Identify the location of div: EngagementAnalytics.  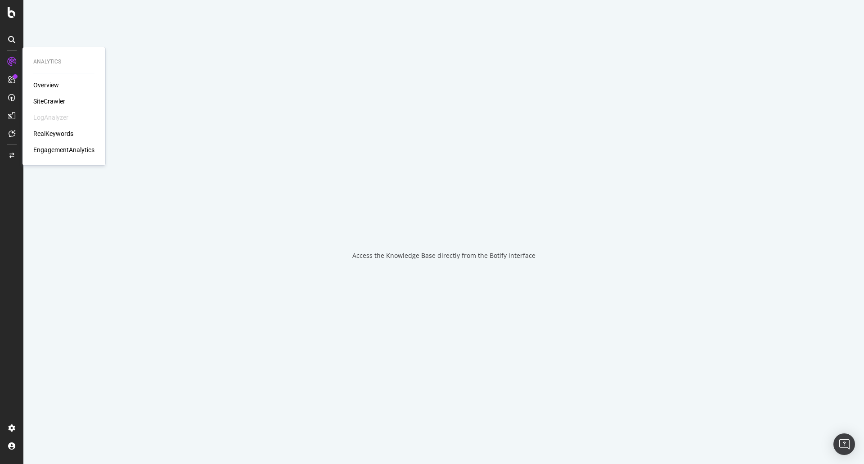
(64, 150).